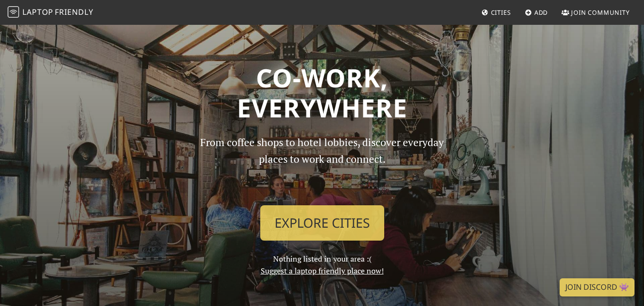  I want to click on div: Nothing listed in your area :(, so click(322, 205).